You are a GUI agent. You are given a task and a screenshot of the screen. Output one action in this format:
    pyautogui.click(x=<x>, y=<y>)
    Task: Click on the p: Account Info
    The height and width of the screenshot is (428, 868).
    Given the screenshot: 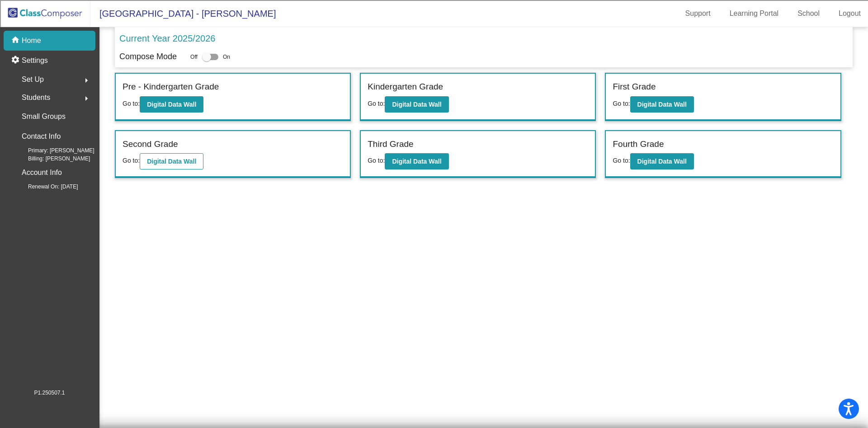 What is the action you would take?
    pyautogui.click(x=41, y=172)
    